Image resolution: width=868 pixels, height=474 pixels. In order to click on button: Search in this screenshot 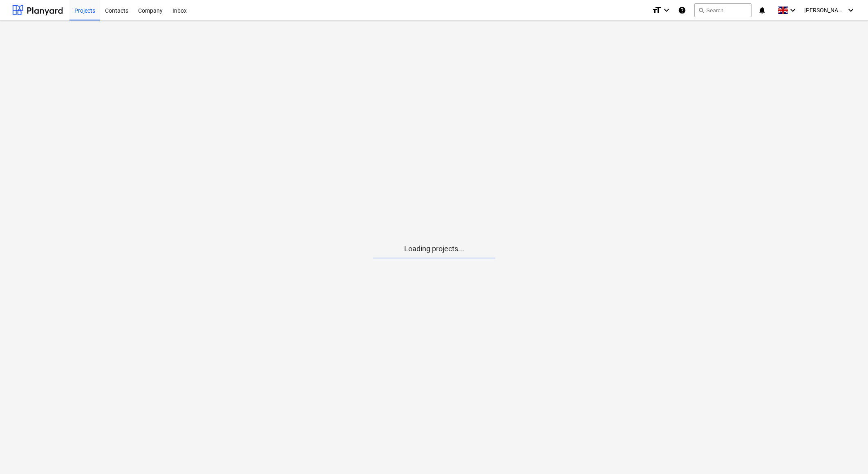, I will do `click(723, 10)`.